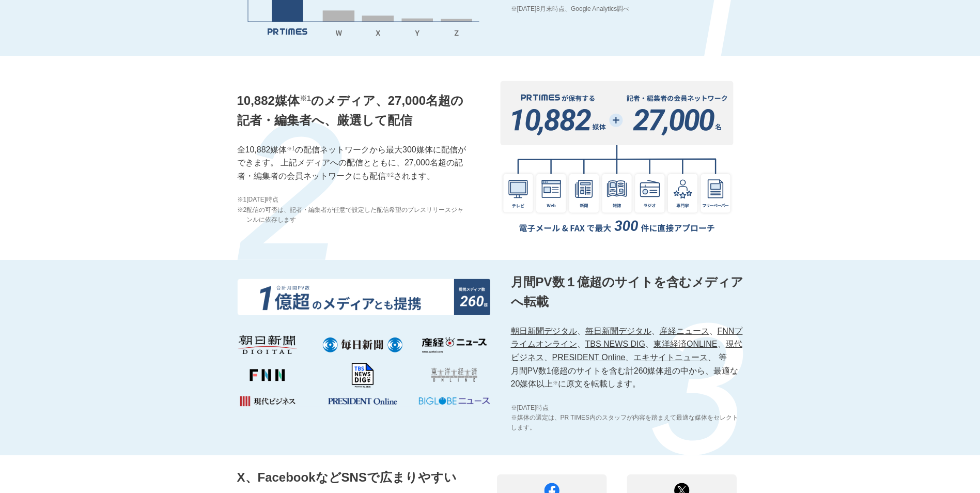 This screenshot has height=493, width=980. I want to click on span: ※媒体の選定は、PR TIMES内のスタッフが内容を踏まえて最適な媒体をセレクトします。, so click(627, 422).